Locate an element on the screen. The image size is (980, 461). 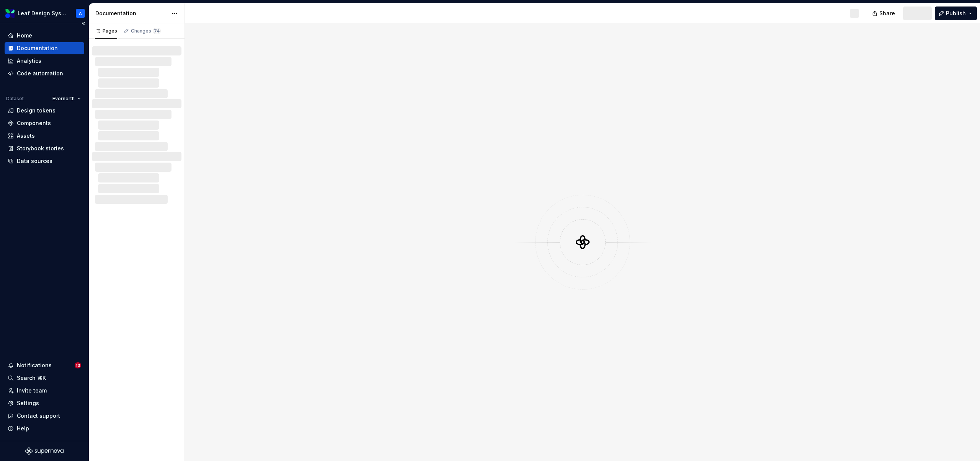
div: Components is located at coordinates (34, 123).